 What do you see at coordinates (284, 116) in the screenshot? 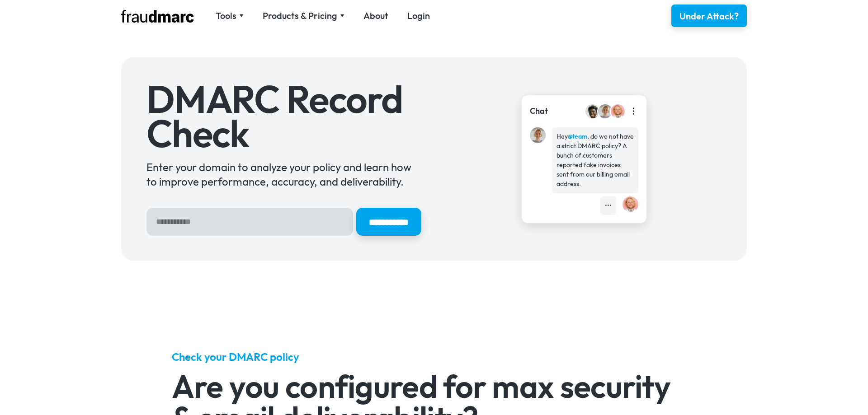
I see `h1: DMARC Record Check` at bounding box center [284, 116].